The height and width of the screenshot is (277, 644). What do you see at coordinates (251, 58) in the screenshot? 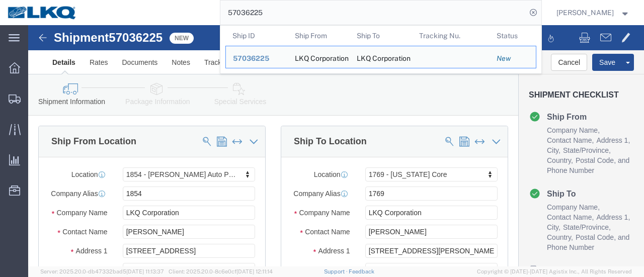
I see `span: 57036225` at bounding box center [251, 58].